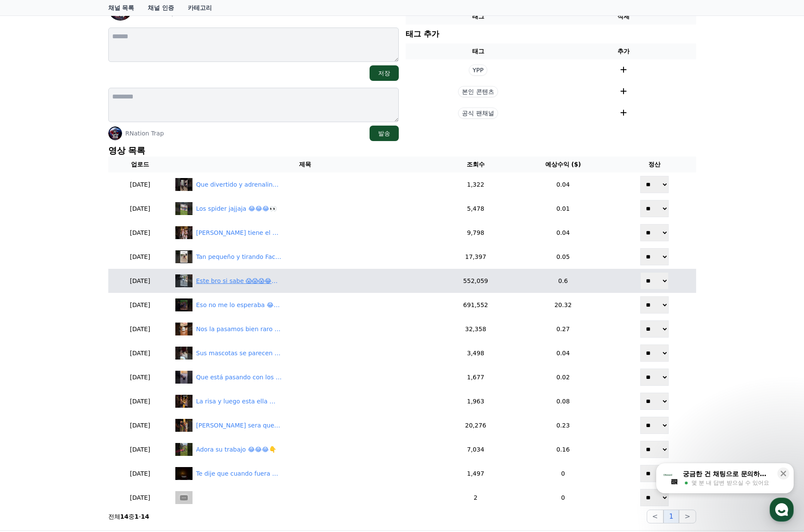 The height and width of the screenshot is (532, 804). I want to click on td: 0.05, so click(564, 256).